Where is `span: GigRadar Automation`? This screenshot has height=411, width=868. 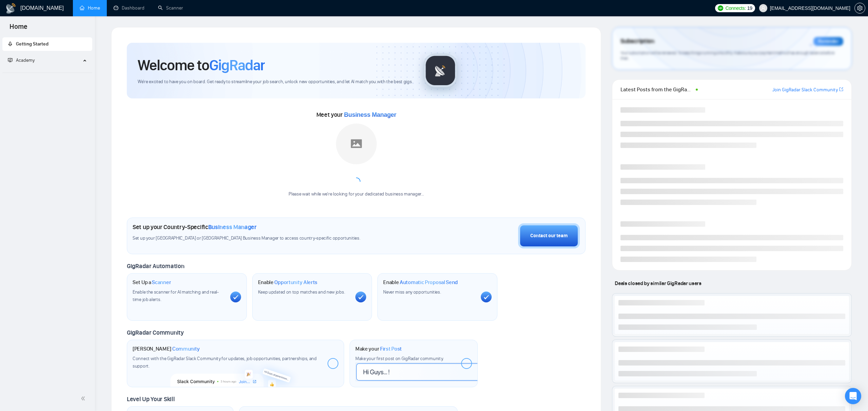
span: GigRadar Automation is located at coordinates (155, 266).